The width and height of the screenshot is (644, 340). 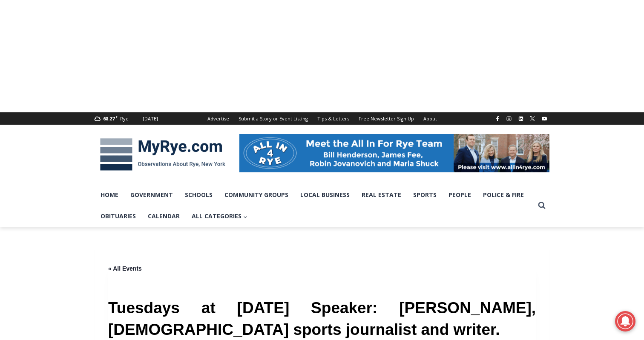 I want to click on a: People, so click(x=460, y=195).